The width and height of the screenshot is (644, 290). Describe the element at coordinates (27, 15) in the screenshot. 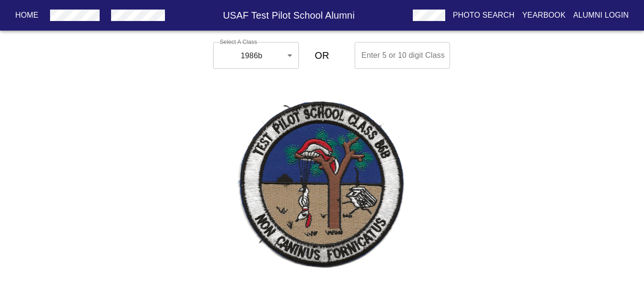

I see `a: Home` at that location.